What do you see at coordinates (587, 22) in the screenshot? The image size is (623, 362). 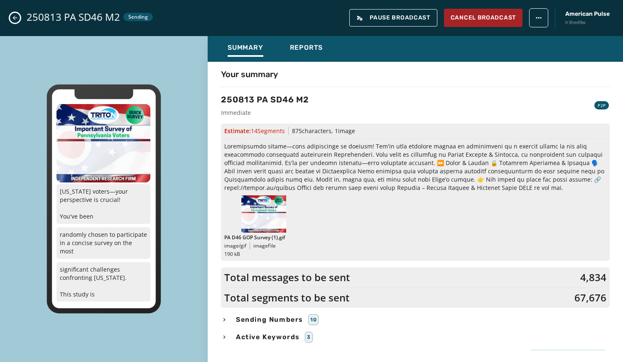 I see `span: lr3hed9w` at bounding box center [587, 22].